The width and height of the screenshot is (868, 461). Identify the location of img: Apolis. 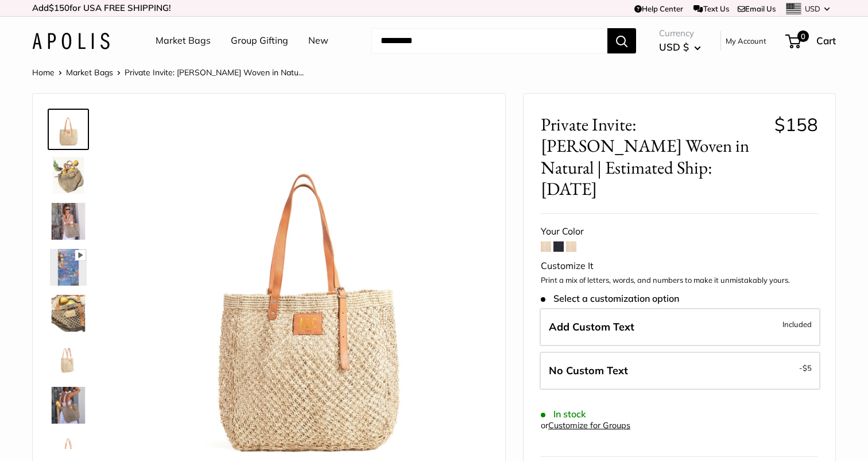
(71, 41).